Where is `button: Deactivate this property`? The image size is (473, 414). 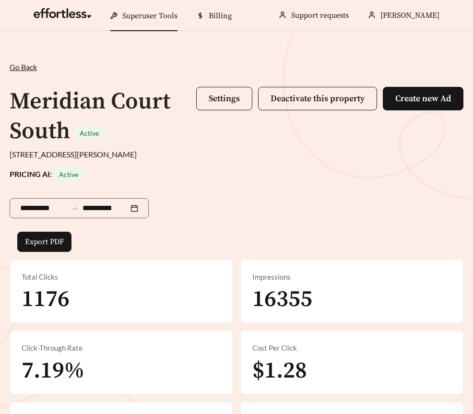 button: Deactivate this property is located at coordinates (317, 98).